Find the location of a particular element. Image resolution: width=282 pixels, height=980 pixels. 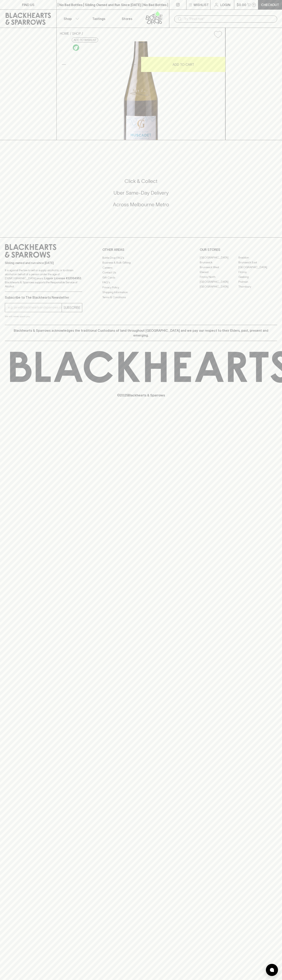

a: SHOP is located at coordinates (76, 34).